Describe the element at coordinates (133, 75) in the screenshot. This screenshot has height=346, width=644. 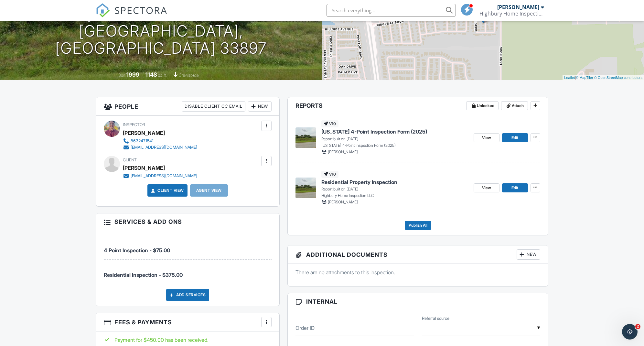
I see `div: 1999` at that location.